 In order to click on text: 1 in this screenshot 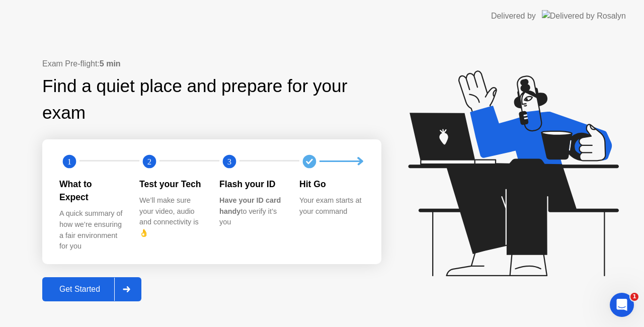, I will do `click(69, 161)`.